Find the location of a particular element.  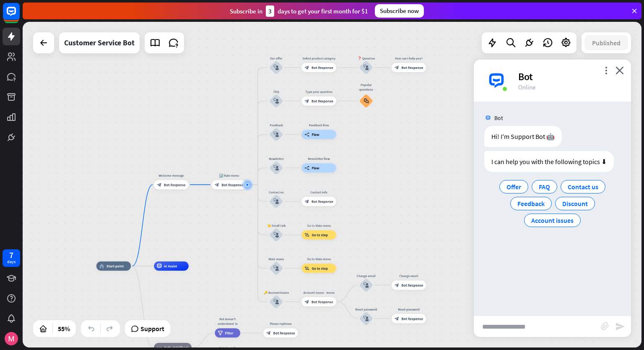

div: Select product category is located at coordinates (318, 58).